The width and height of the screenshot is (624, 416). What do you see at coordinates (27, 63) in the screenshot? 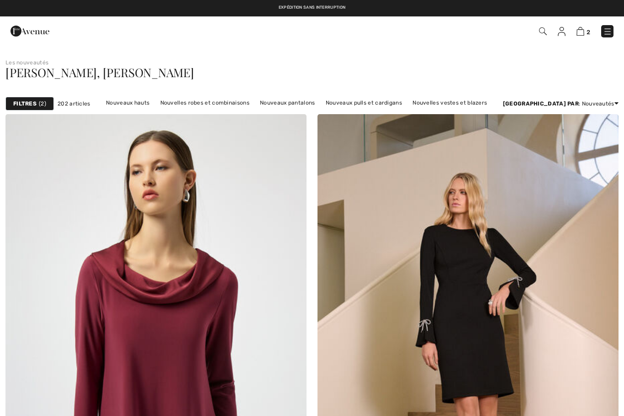
I see `a: Les nouveautés` at bounding box center [27, 63].